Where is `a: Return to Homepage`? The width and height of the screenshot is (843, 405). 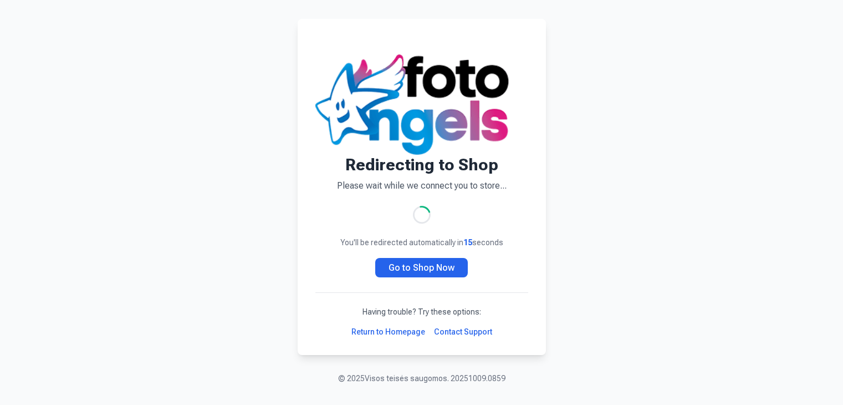
a: Return to Homepage is located at coordinates (388, 331).